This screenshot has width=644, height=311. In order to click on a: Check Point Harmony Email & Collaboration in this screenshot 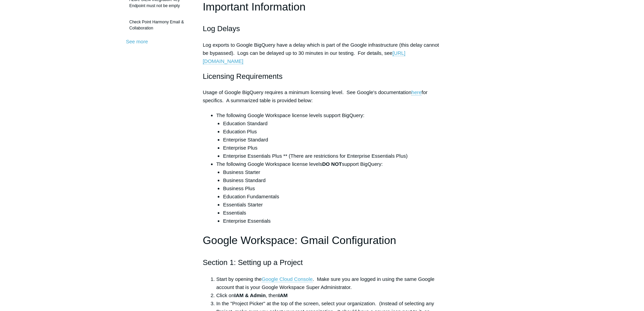, I will do `click(159, 25)`.